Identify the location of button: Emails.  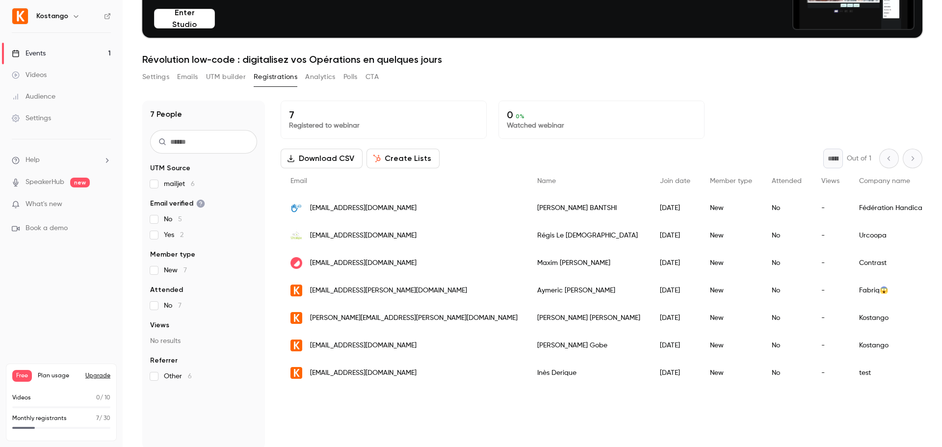
(187, 77).